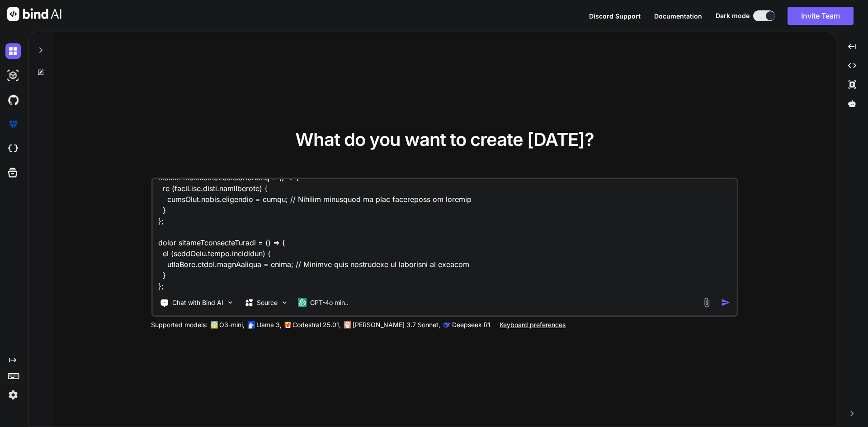  Describe the element at coordinates (198, 303) in the screenshot. I see `p: Chat with Bind AI` at that location.